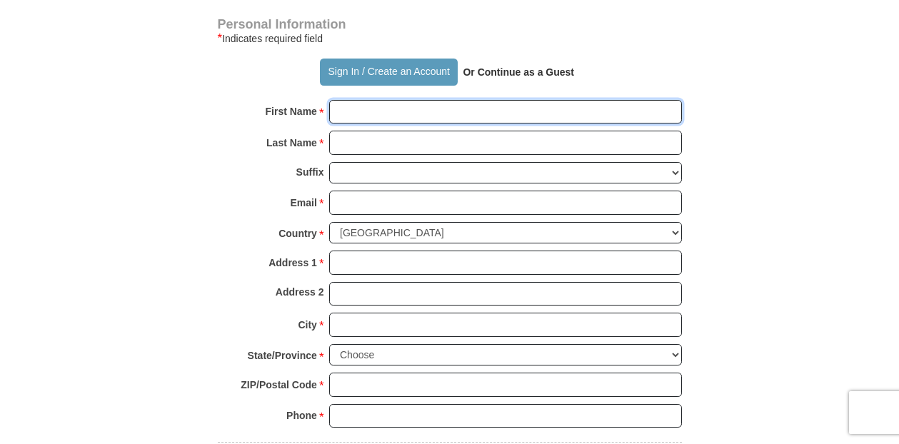 This screenshot has width=899, height=444. Describe the element at coordinates (310, 172) in the screenshot. I see `strong: Suffix` at that location.